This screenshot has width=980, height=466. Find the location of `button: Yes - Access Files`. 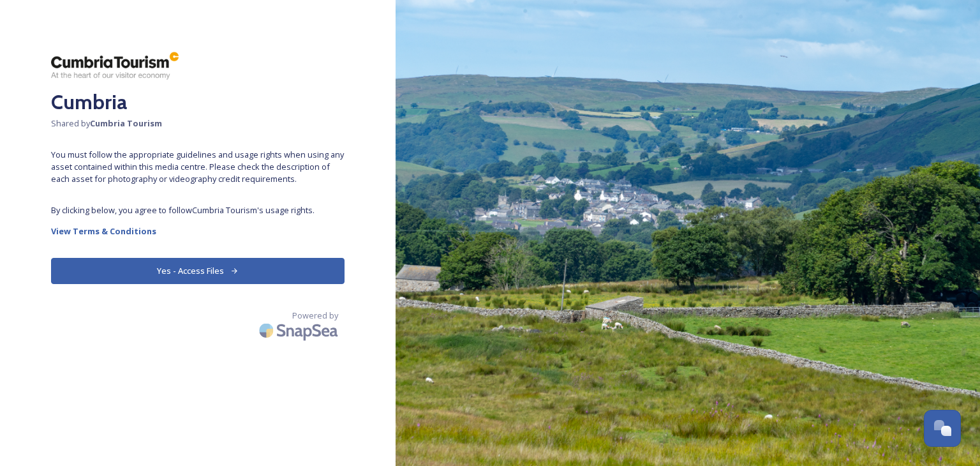

button: Yes - Access Files is located at coordinates (198, 271).